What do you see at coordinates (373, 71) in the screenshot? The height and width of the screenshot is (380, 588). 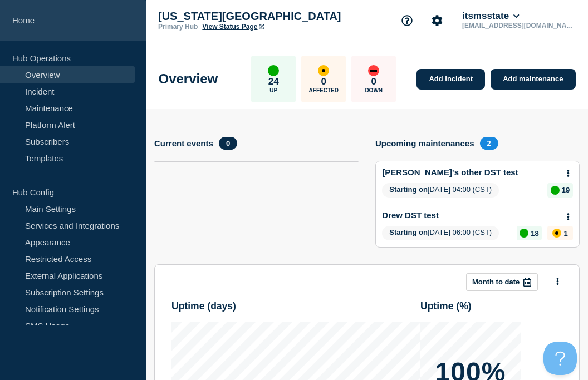 I see `div: down` at bounding box center [373, 71].